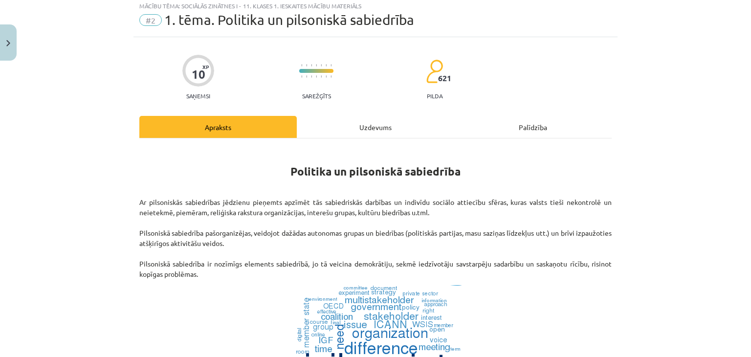 The width and height of the screenshot is (751, 357). What do you see at coordinates (218, 127) in the screenshot?
I see `div: Apraksts` at bounding box center [218, 127].